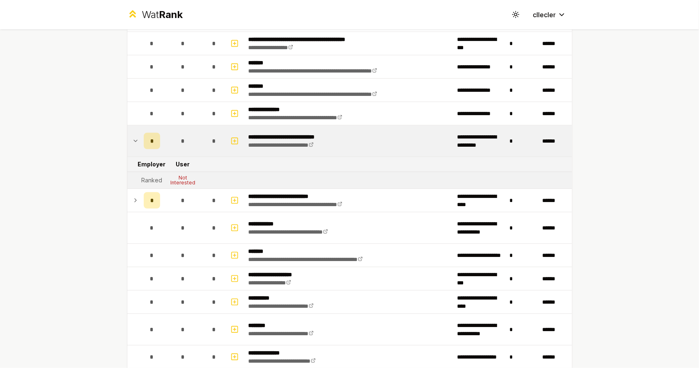 This screenshot has height=368, width=699. I want to click on div: Wat, so click(162, 15).